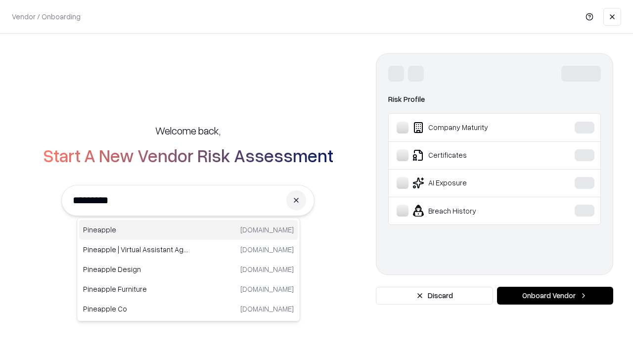 The width and height of the screenshot is (633, 356). What do you see at coordinates (135, 229) in the screenshot?
I see `p: Pineapple` at bounding box center [135, 229].